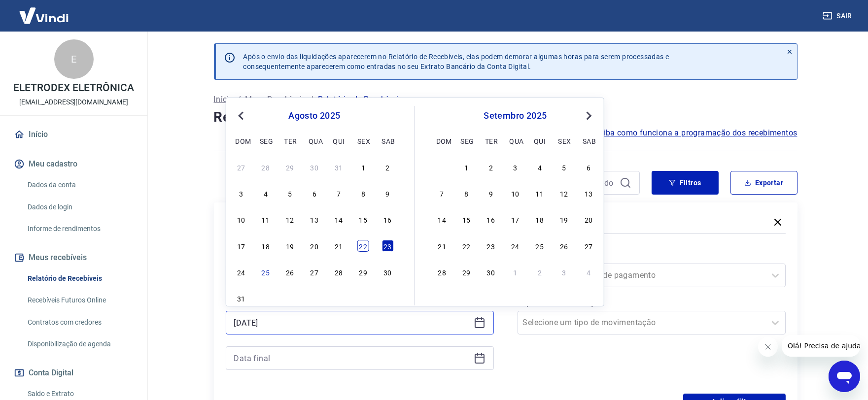 The width and height of the screenshot is (868, 400). I want to click on div: Choose quinta-feira, 25 de setembro de 2025, so click(540, 246).